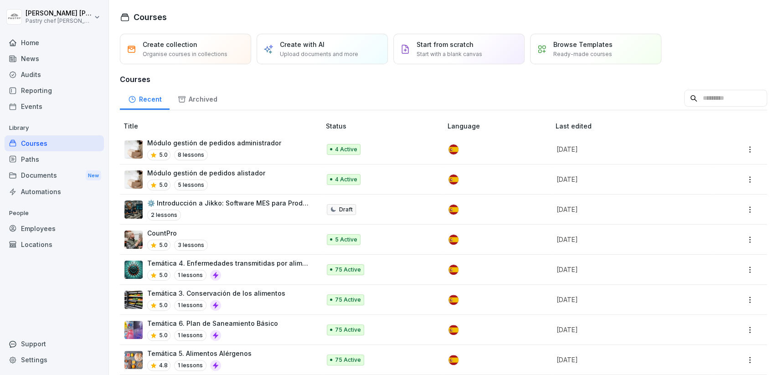  What do you see at coordinates (223, 126) in the screenshot?
I see `p: Title` at bounding box center [223, 126].